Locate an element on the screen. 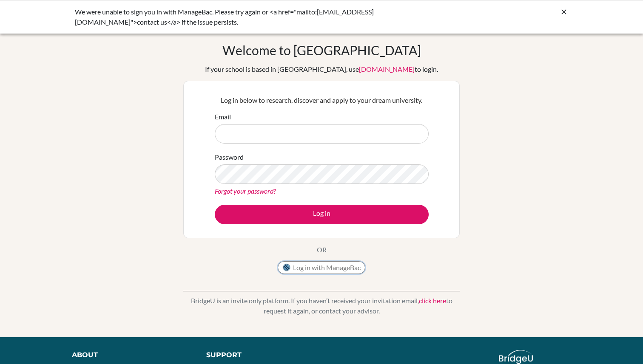 This screenshot has width=643, height=364. button: Log in is located at coordinates (321, 215).